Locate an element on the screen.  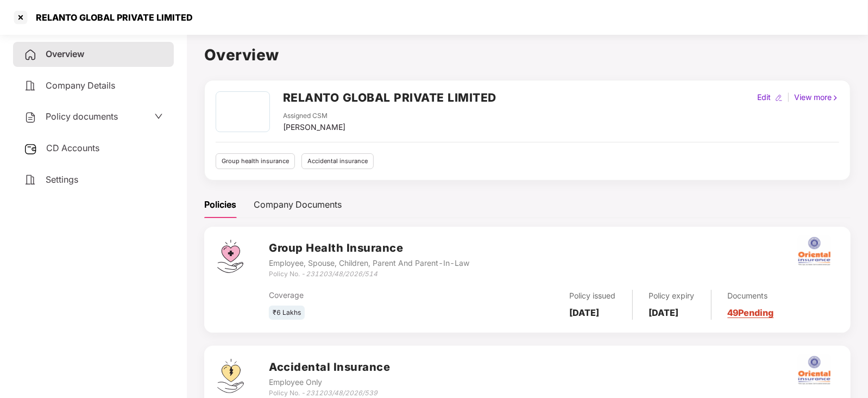
h3: Group Health Insurance is located at coordinates (369, 248).